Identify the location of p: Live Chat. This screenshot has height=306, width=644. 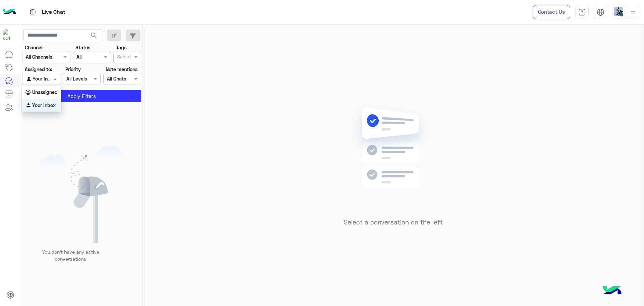
(53, 12).